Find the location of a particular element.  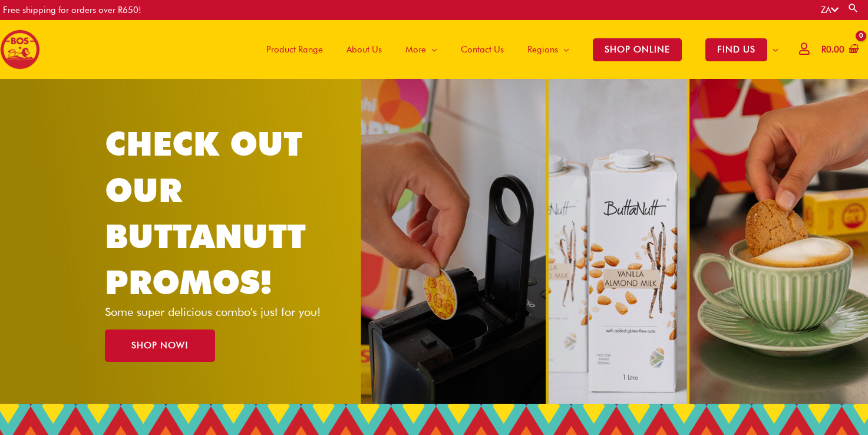

a: CHECK OUT OUR BUTTANUTT PROMOS! is located at coordinates (205, 212).